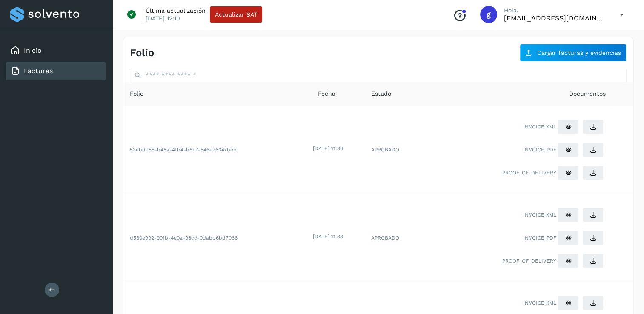 The image size is (644, 314). I want to click on div: Facturas, so click(56, 71).